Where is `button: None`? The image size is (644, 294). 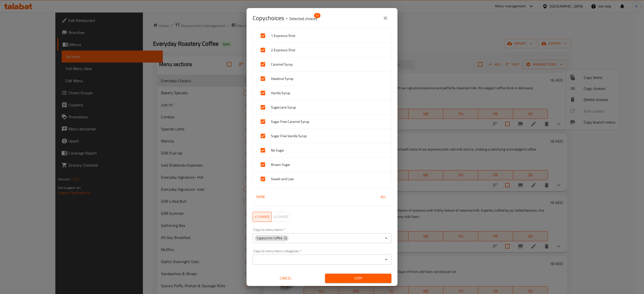 button: None is located at coordinates (261, 197).